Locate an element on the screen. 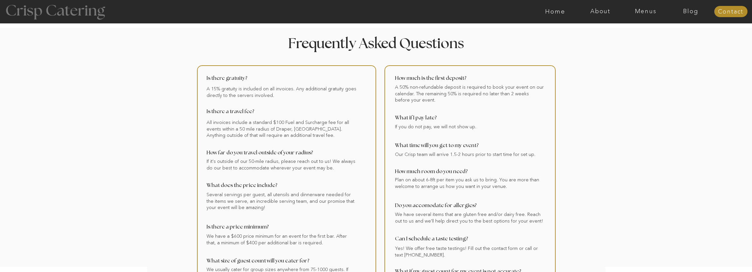 Image resolution: width=752 pixels, height=272 pixels. a: Home is located at coordinates (555, 12).